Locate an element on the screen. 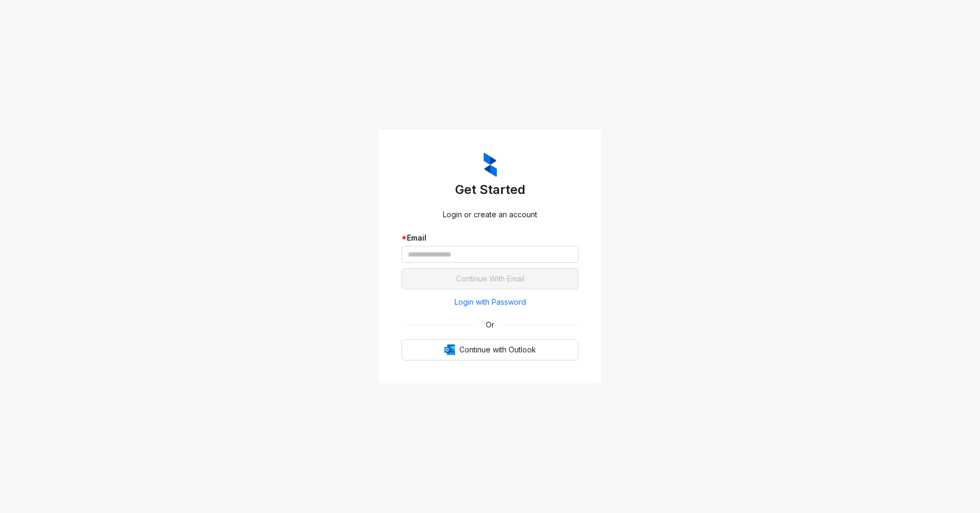 The width and height of the screenshot is (980, 513). div: Email is located at coordinates (490, 238).